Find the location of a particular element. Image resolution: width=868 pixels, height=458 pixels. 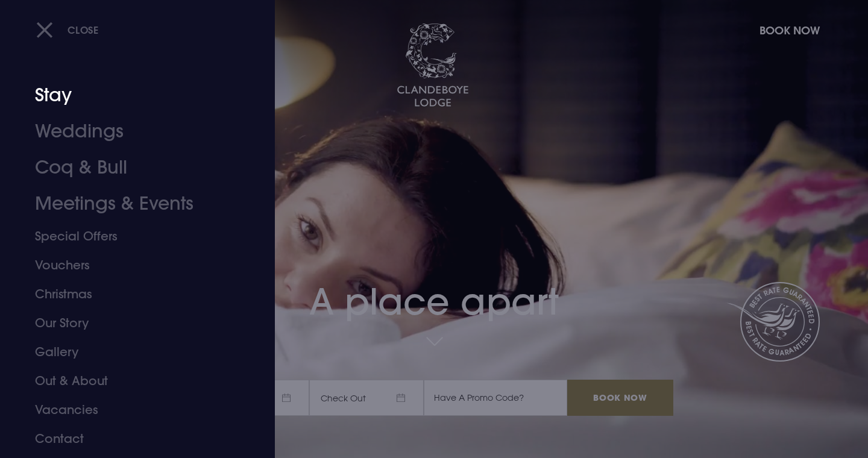

a: Contact is located at coordinates (130, 439).